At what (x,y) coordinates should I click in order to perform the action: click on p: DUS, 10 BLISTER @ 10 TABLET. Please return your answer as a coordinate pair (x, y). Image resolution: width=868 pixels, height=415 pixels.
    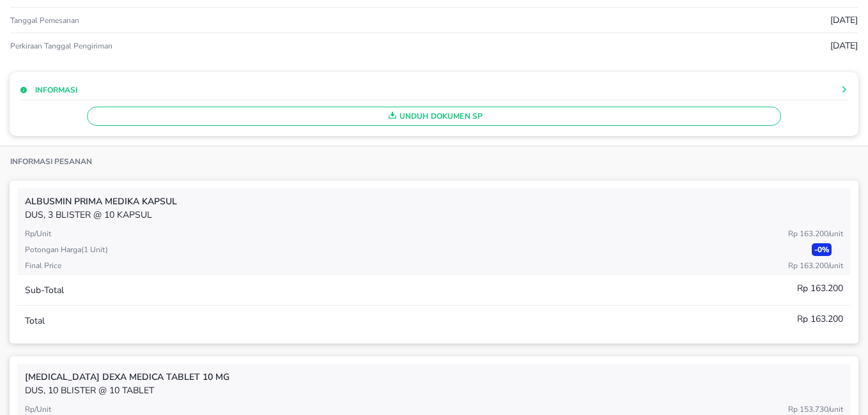
    Looking at the image, I should click on (434, 390).